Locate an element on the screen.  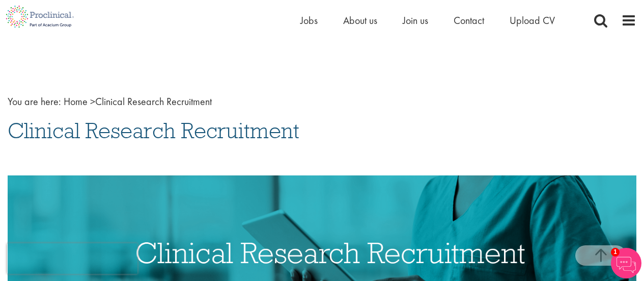
span: Join us is located at coordinates (416, 21).